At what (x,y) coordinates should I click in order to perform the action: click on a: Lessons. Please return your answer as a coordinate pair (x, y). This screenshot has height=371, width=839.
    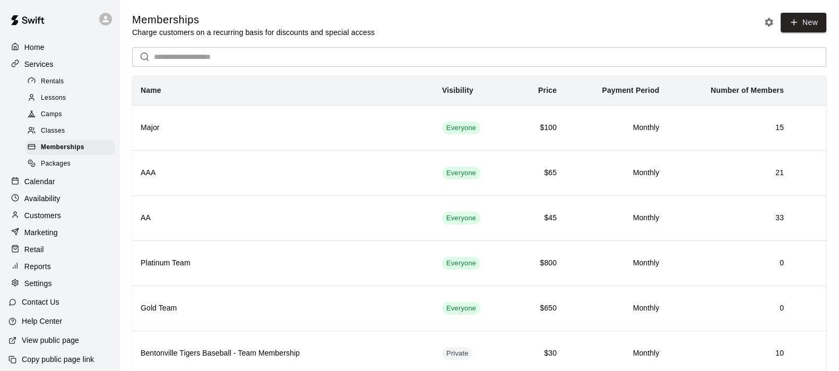
    Looking at the image, I should click on (72, 98).